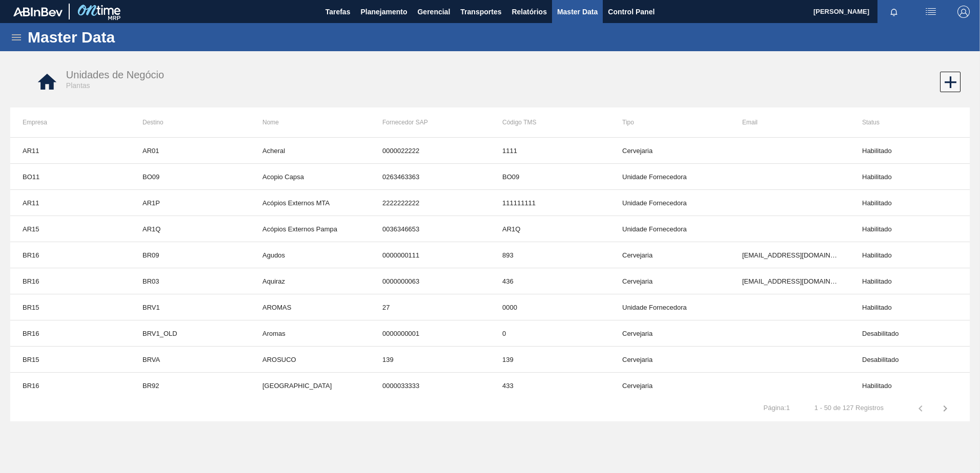 Image resolution: width=980 pixels, height=473 pixels. What do you see at coordinates (550, 255) in the screenshot?
I see `td: 893` at bounding box center [550, 255].